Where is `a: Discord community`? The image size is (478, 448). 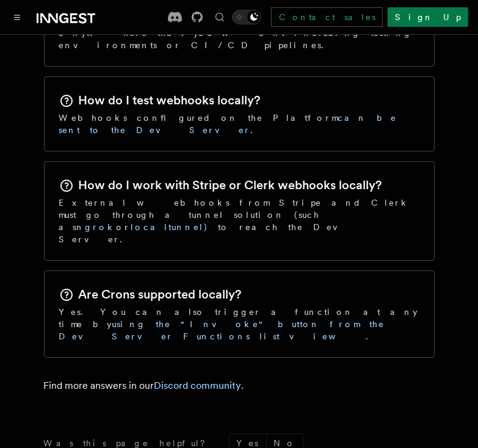
a: Discord community is located at coordinates (198, 386).